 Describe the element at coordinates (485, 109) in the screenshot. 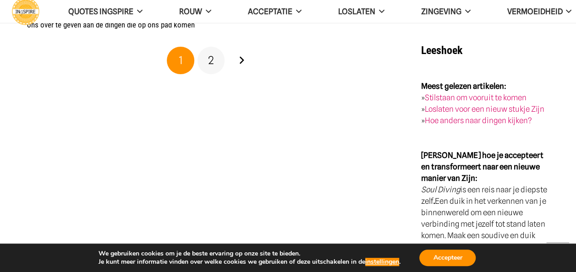

I see `a: Loslaten voor een nieuw stukje Zijn` at that location.